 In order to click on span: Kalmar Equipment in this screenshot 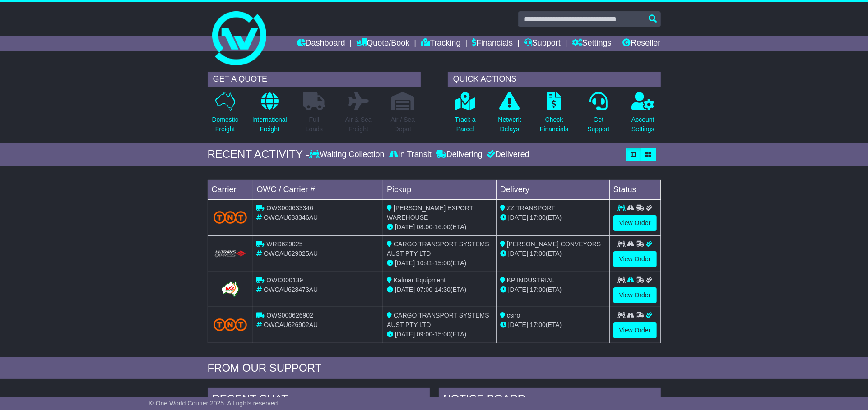, I will do `click(419, 280)`.